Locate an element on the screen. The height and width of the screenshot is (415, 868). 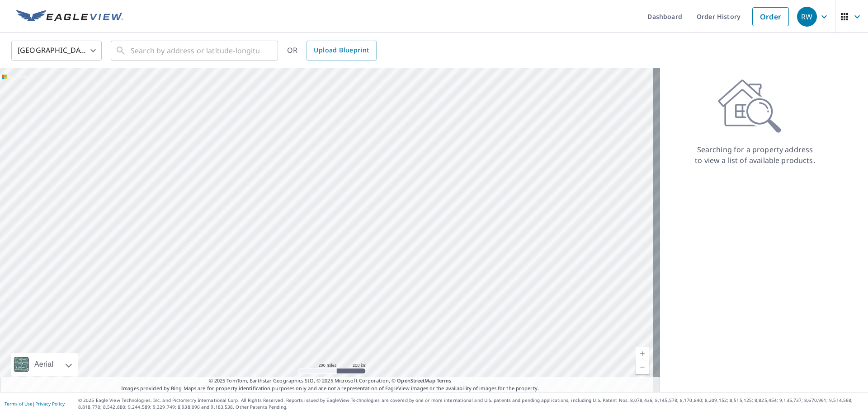
div: RW is located at coordinates (807, 17).